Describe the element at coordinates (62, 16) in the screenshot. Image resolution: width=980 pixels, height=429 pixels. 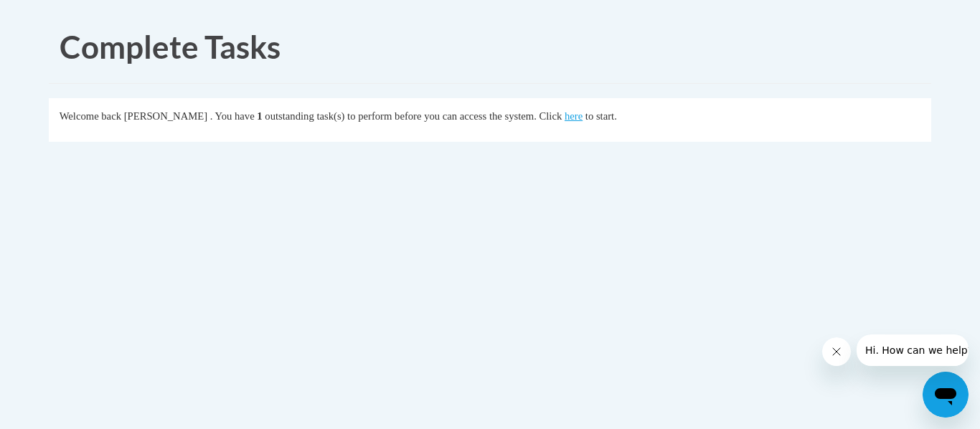
I see `span: Hi. How can we help?` at that location.